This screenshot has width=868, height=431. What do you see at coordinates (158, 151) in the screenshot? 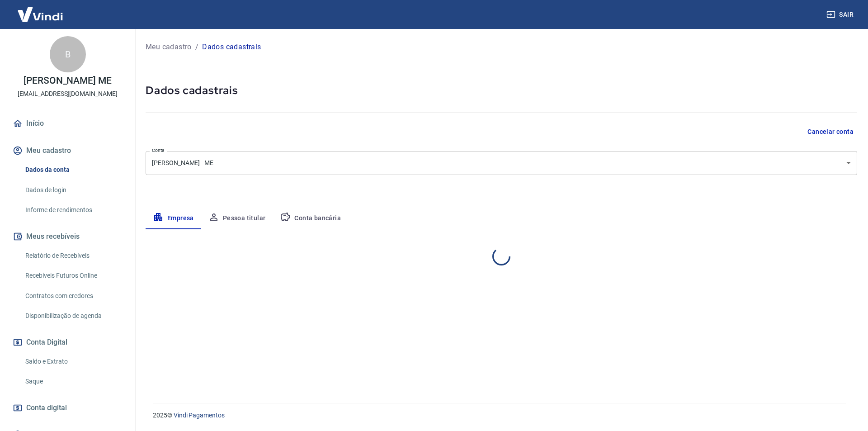
I see `label: Conta` at bounding box center [158, 151].